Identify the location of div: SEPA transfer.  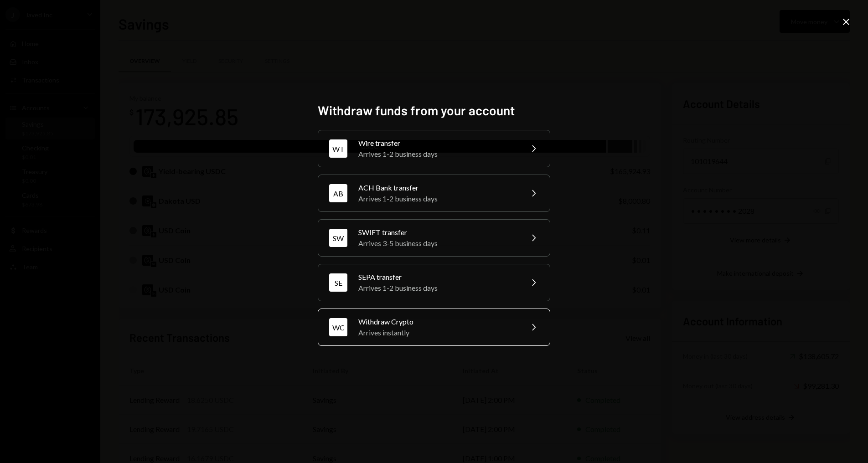
(437, 277).